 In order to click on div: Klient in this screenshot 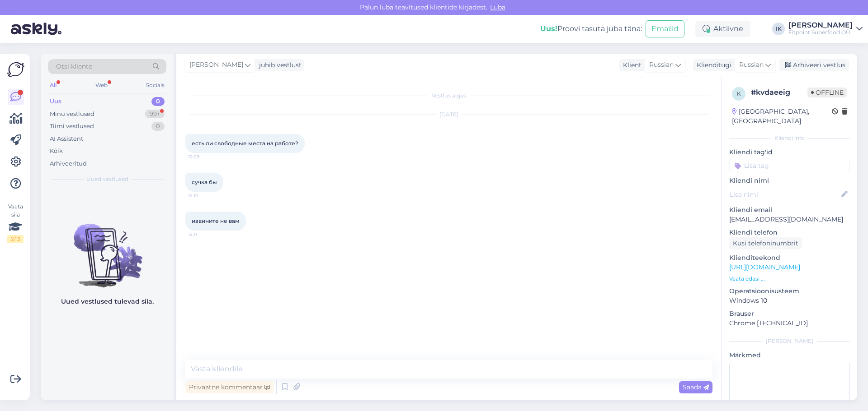, I will do `click(630, 65)`.